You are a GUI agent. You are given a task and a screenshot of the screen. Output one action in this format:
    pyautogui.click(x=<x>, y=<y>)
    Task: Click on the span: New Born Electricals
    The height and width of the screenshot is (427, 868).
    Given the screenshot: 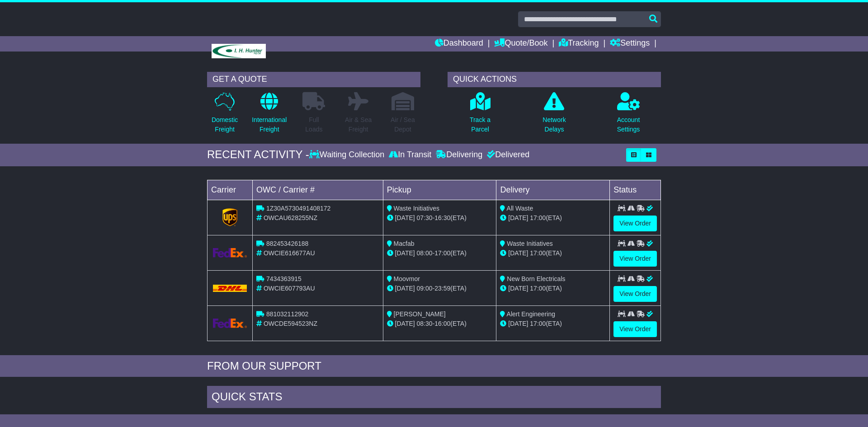 What is the action you would take?
    pyautogui.click(x=536, y=279)
    